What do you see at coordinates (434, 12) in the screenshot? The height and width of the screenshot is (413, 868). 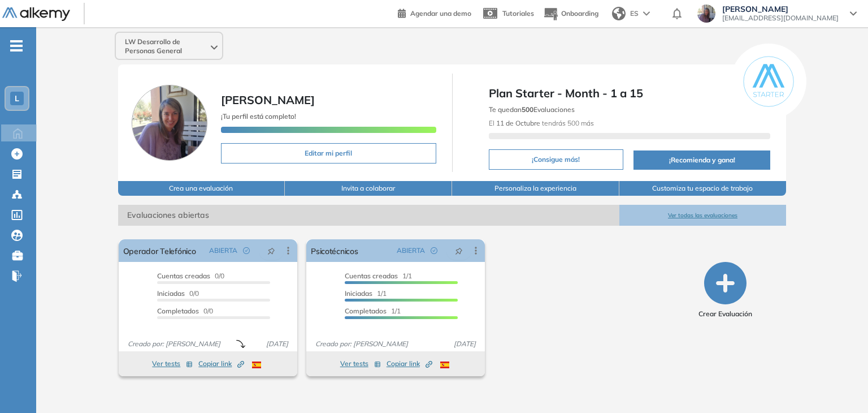 I see `a: Agendar una demo` at bounding box center [434, 12].